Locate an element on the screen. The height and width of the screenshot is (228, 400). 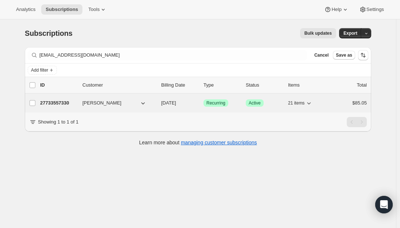
span: Settings is located at coordinates (375, 9).